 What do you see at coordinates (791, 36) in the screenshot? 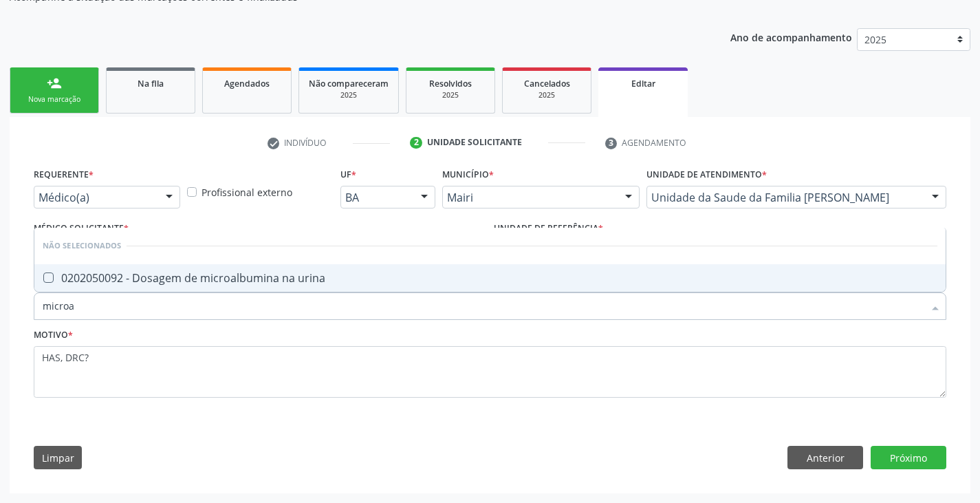
I see `p: Ano de acompanhamento` at bounding box center [791, 36].